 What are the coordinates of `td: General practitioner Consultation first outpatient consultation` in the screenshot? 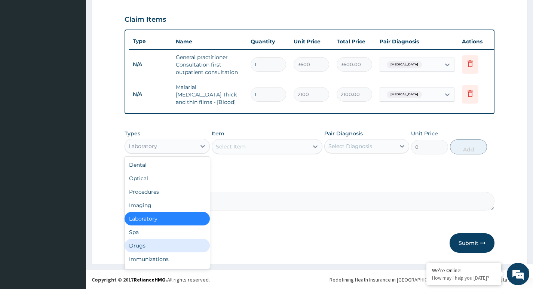 It's located at (210, 65).